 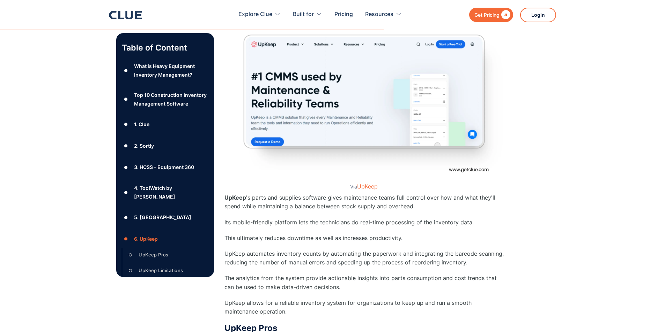 What do you see at coordinates (364, 238) in the screenshot?
I see `p: This ultimately reduces downtime as well as increases productivity.` at bounding box center [364, 238].